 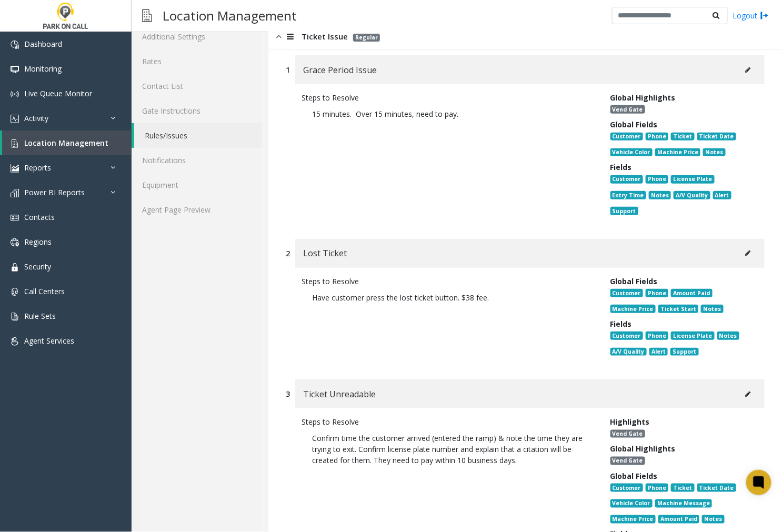 I want to click on p: 15 minutes. Over 15 minutes, need to pay., so click(x=448, y=113).